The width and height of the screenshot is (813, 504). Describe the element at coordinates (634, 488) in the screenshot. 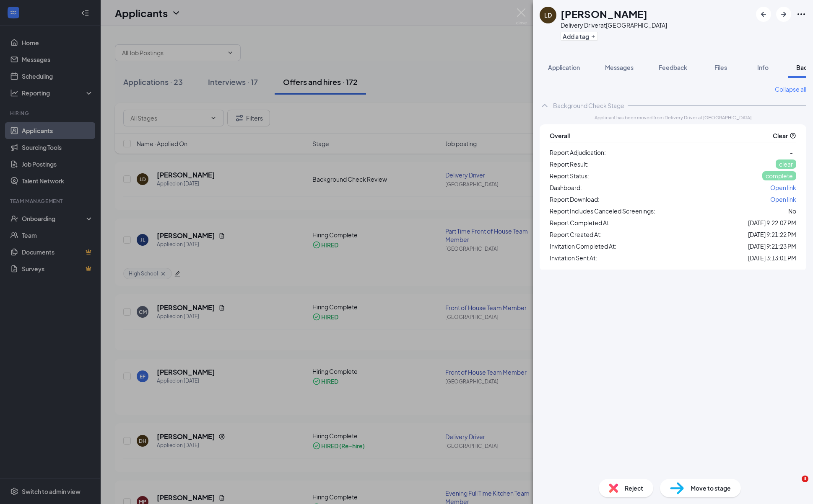

I see `span: Reject` at that location.